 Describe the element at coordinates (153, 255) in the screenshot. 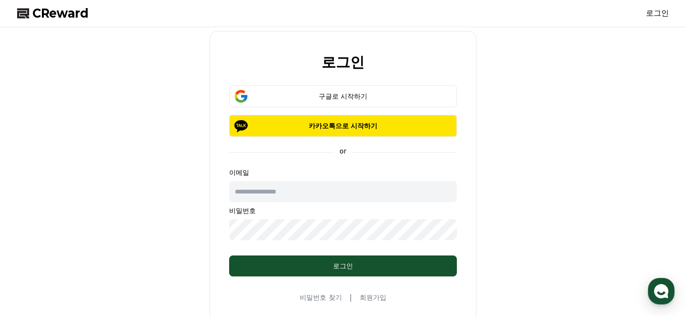

I see `span: 설정` at that location.